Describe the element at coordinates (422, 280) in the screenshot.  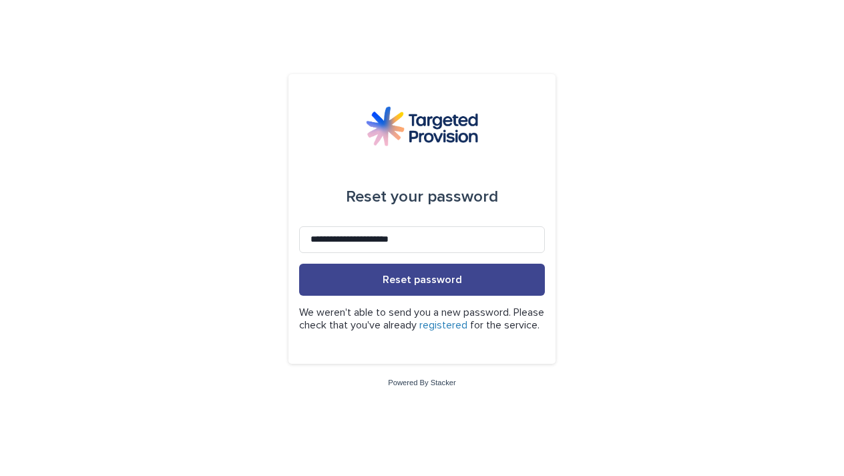
I see `span: Reset password` at that location.